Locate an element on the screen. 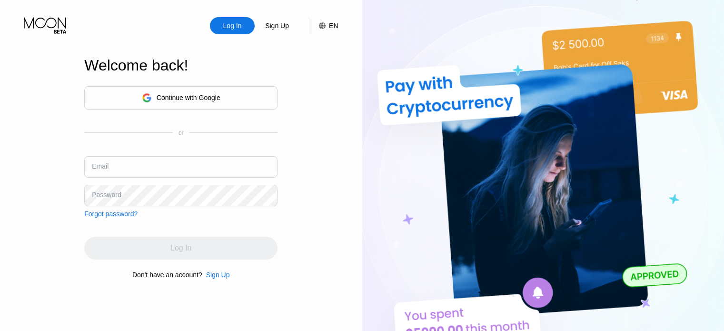 This screenshot has width=724, height=331. div: Forgot password? is located at coordinates (111, 214).